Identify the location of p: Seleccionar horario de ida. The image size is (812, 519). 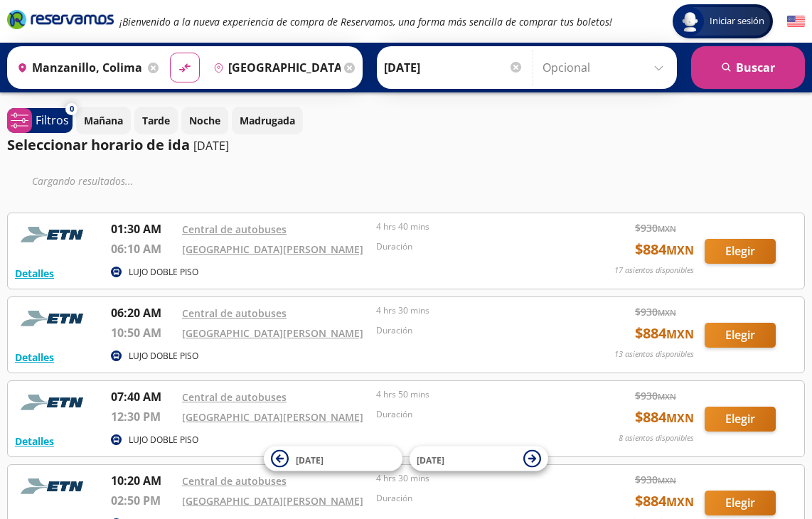
(98, 145).